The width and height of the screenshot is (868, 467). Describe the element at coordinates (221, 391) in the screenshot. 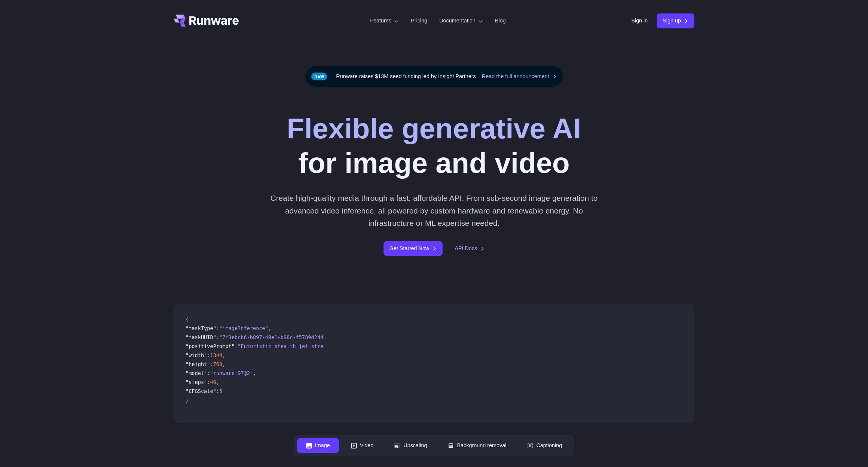

I see `span: 5` at that location.